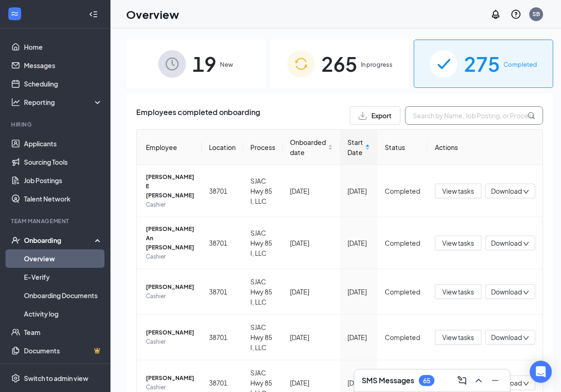 This screenshot has width=561, height=392. I want to click on svg: Collapse, so click(94, 14).